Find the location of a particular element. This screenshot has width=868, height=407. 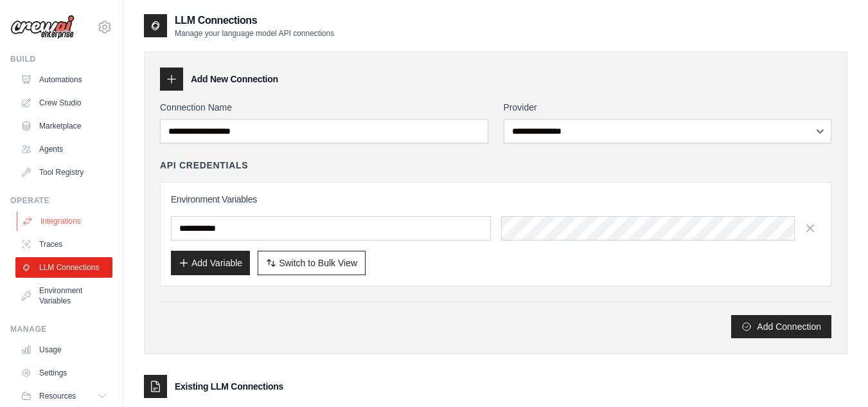

button: Add Connection is located at coordinates (782, 327).